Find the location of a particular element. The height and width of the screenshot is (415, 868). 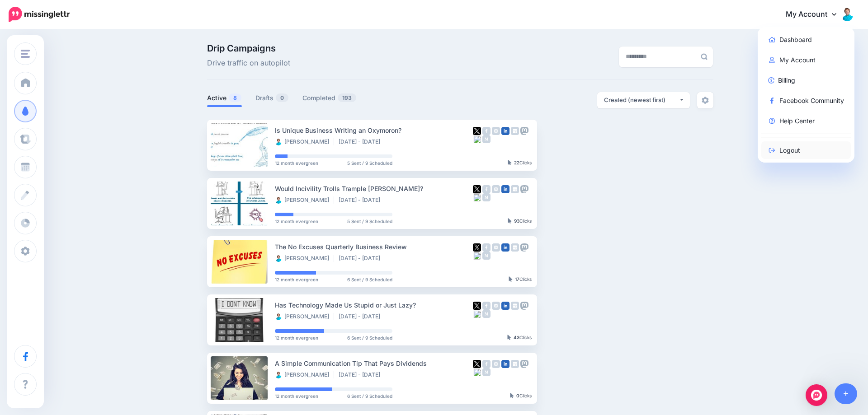

button: Created (newest first) is located at coordinates (643, 100).